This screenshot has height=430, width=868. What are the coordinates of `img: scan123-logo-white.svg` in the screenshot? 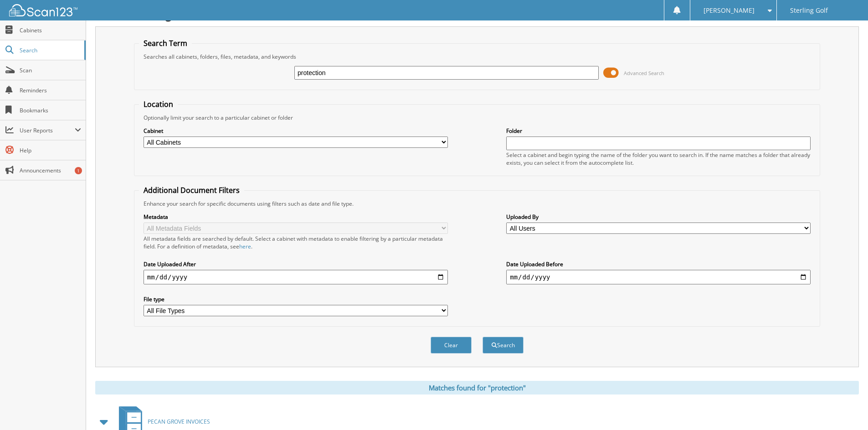 It's located at (43, 10).